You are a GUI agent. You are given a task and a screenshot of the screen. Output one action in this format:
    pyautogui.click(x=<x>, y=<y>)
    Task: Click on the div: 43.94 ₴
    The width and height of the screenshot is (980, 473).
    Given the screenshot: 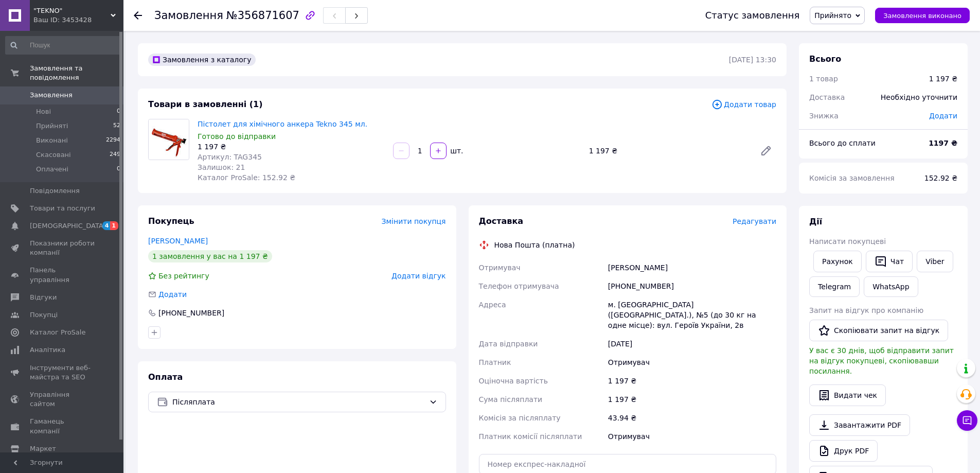 What is the action you would take?
    pyautogui.click(x=692, y=418)
    